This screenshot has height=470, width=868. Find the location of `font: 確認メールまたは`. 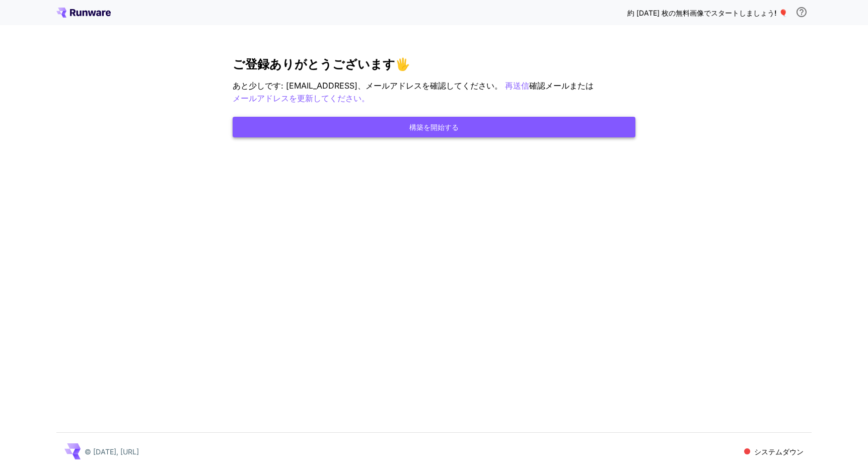

font: 確認メールまたは is located at coordinates (561, 86).